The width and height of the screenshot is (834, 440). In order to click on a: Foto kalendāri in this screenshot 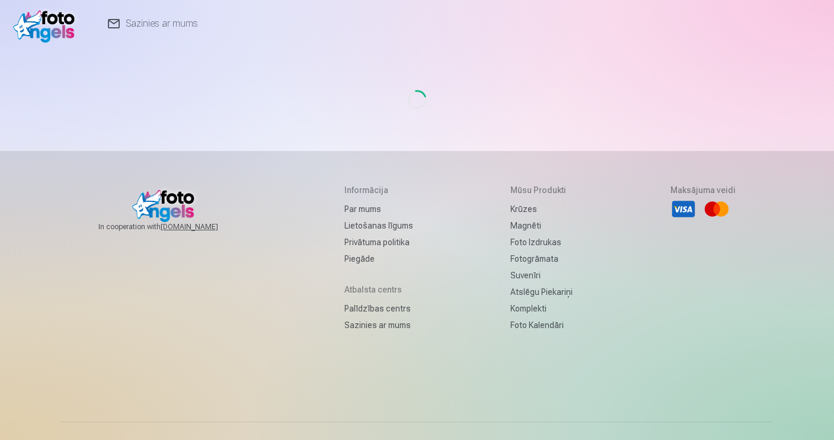, I will do `click(541, 325)`.